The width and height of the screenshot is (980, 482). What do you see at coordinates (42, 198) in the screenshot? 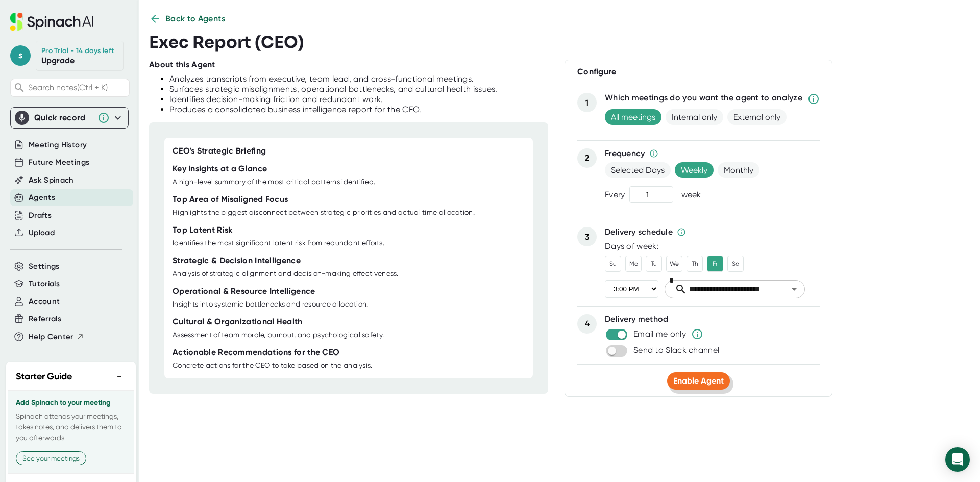
I see `button: Agents` at bounding box center [42, 198].